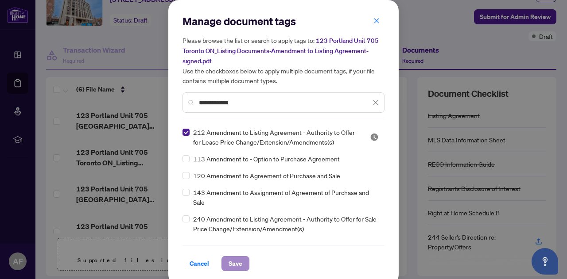 This screenshot has height=279, width=567. What do you see at coordinates (286, 197) in the screenshot?
I see `span: 143 Amendment to Assignment of Agreement of Purchase and Sale` at bounding box center [286, 197].